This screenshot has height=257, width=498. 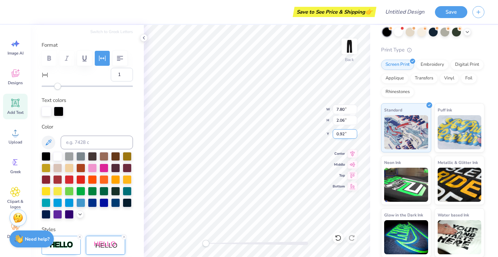 I want to click on img: Neon Ink, so click(x=406, y=185).